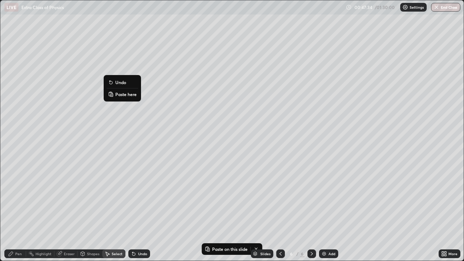 Image resolution: width=464 pixels, height=261 pixels. I want to click on div: Slides, so click(266, 254).